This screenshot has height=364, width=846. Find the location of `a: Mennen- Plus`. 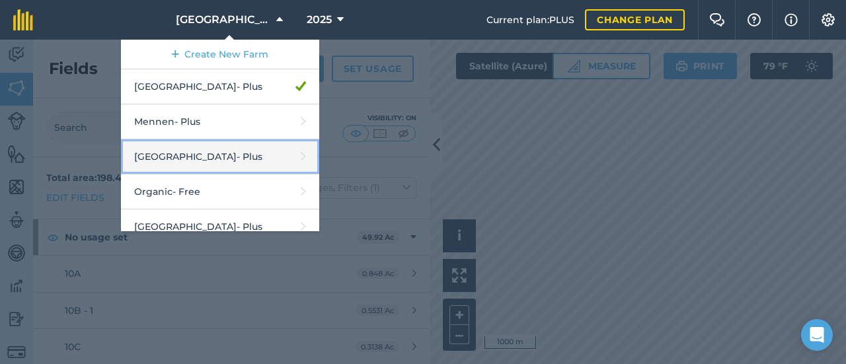

a: Mennen- Plus is located at coordinates (220, 122).